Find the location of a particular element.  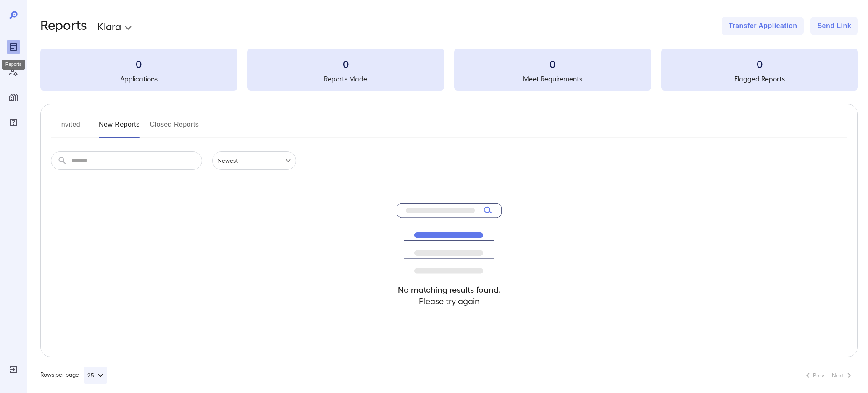

div: Rows per page is located at coordinates (73, 375).